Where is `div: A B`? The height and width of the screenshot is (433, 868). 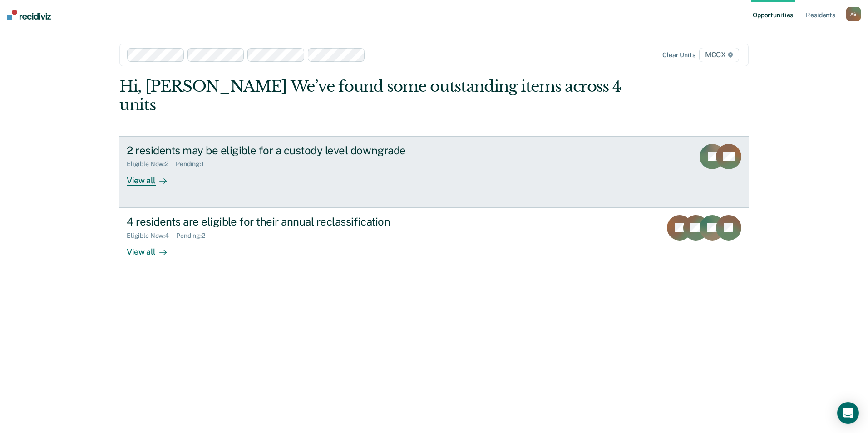 div: A B is located at coordinates (853, 14).